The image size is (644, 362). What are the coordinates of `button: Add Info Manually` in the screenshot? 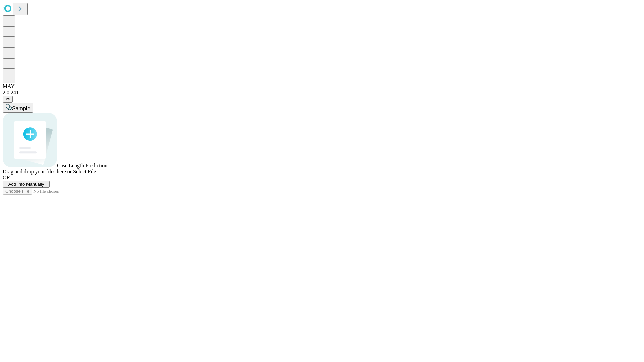 It's located at (27, 184).